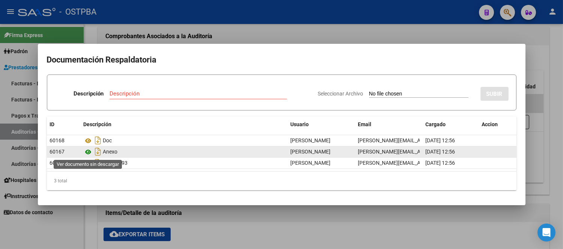 This screenshot has width=563, height=249. What do you see at coordinates (389, 125) in the screenshot?
I see `datatable-header-cell: Email` at bounding box center [389, 125].